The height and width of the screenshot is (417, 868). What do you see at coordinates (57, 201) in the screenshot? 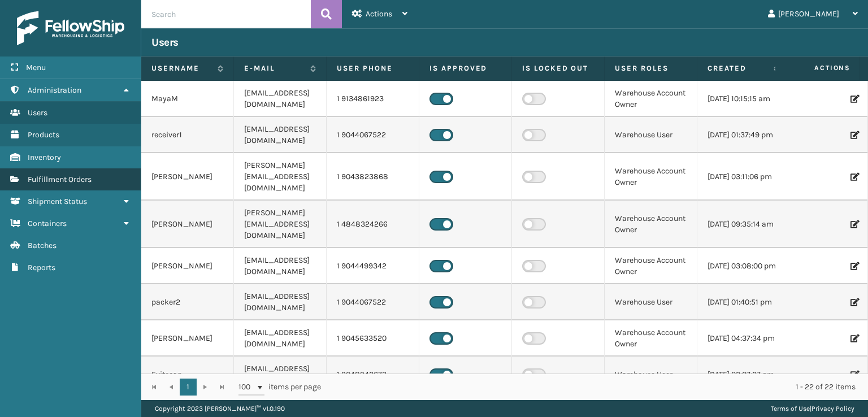
I see `span: Shipment Status` at bounding box center [57, 201].